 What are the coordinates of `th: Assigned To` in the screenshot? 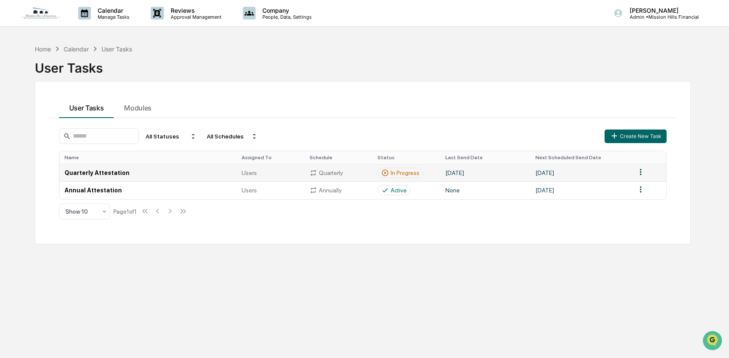 It's located at (271, 158).